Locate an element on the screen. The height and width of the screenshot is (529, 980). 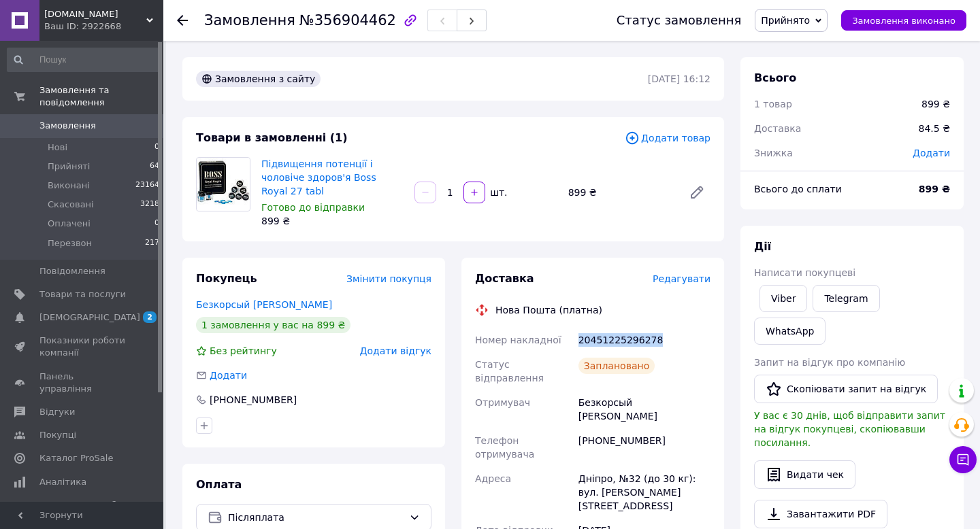
span: 64 is located at coordinates (155, 166).